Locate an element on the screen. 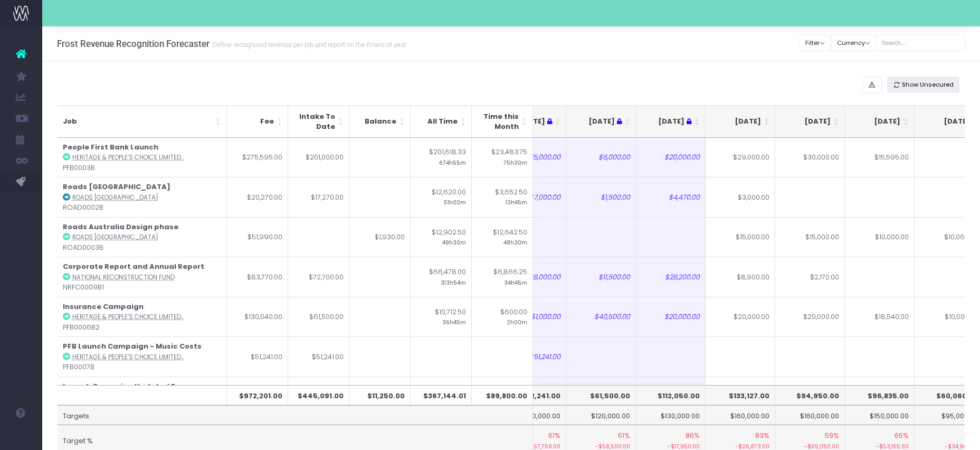  td: $150,000.00 is located at coordinates (880, 415).